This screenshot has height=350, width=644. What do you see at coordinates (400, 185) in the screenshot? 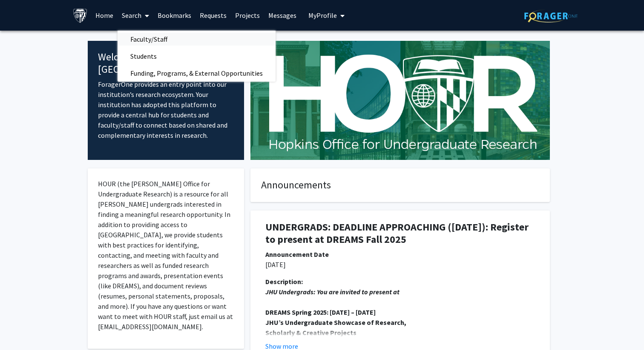
I see `h4: Announcements` at bounding box center [400, 185].